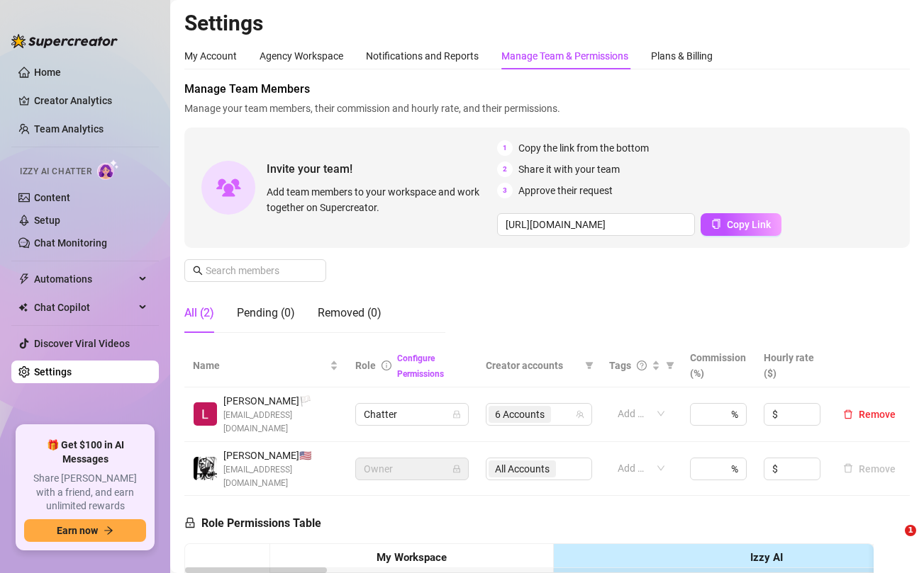 This screenshot has height=573, width=924. What do you see at coordinates (767, 558) in the screenshot?
I see `strong: Izzy AI` at bounding box center [767, 558].